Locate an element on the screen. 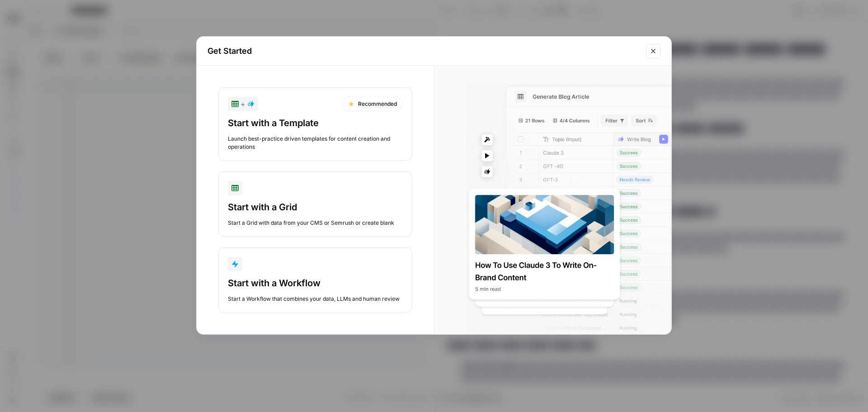  button: Start with a WorkflowStart a Workflow that combines your data, LLMs and human review is located at coordinates (315, 280).